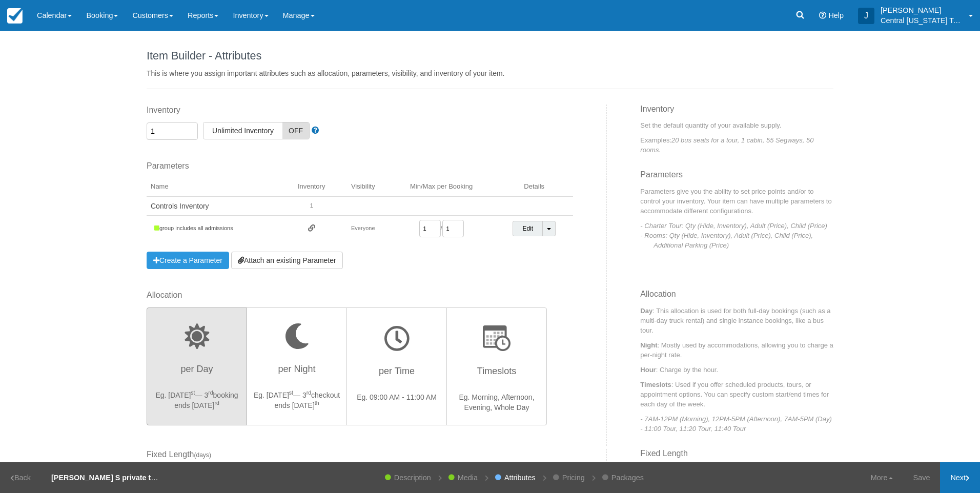 The image size is (980, 493). Describe the element at coordinates (736, 350) in the screenshot. I see `p: : Mostly used by accommodations, allowing you to charge a per-night rate.` at that location.